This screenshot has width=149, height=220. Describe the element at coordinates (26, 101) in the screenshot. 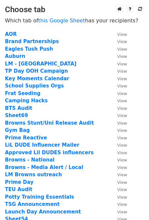

I see `strong: Camping Hacks` at that location.